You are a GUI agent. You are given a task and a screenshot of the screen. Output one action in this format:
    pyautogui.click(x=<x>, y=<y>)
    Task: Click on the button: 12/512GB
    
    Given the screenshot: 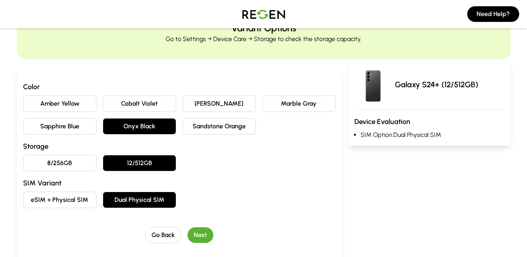 What is the action you would take?
    pyautogui.click(x=139, y=163)
    